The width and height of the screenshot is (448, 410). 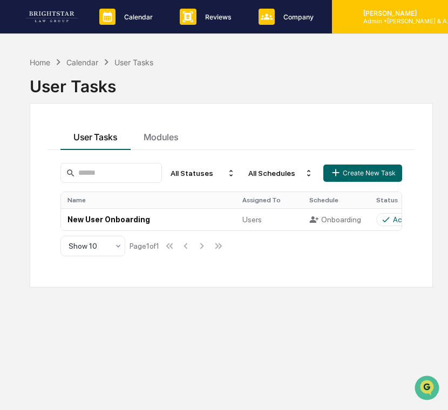 What do you see at coordinates (216, 17) in the screenshot?
I see `p: Reviews` at bounding box center [216, 17].